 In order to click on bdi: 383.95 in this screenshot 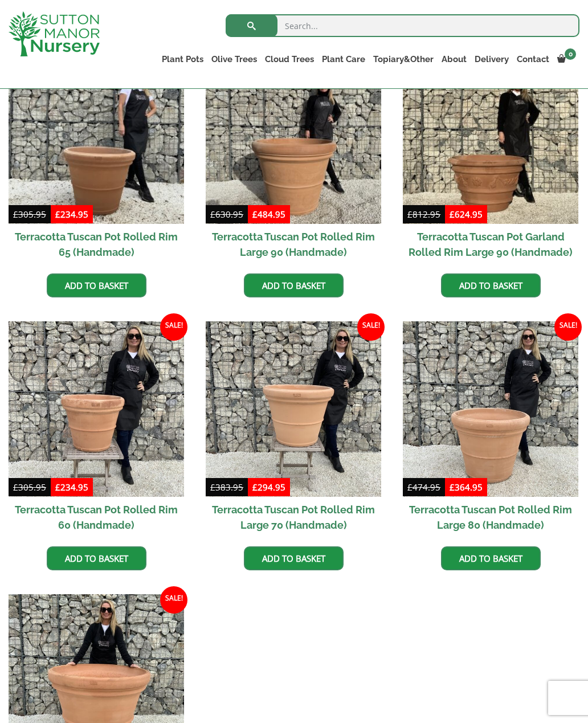, I will do `click(227, 487)`.